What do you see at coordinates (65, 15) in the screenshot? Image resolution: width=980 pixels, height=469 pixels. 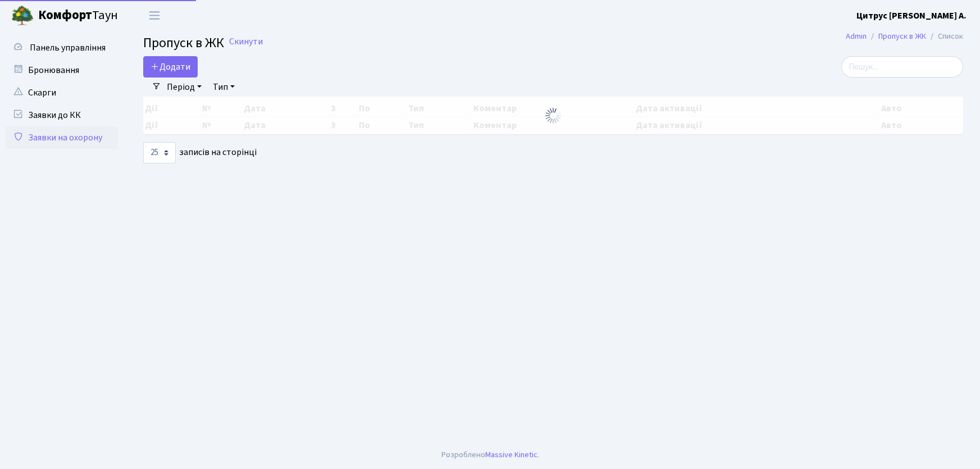 I see `b: Комфорт` at bounding box center [65, 15].